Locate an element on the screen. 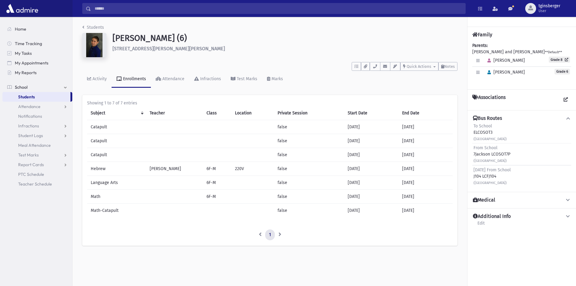 This screenshot has width=576, height=286. th: Class is located at coordinates (217, 113).